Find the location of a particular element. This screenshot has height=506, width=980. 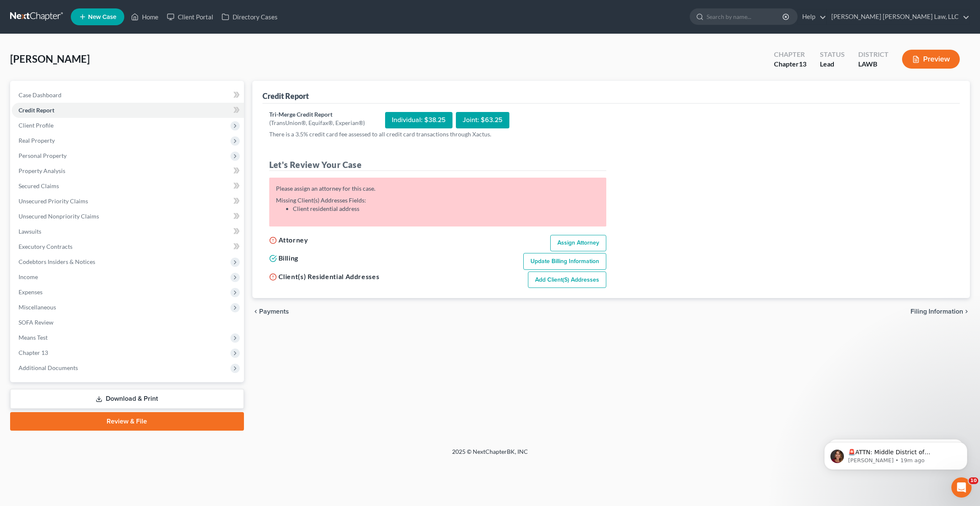

div: District is located at coordinates (874, 55).